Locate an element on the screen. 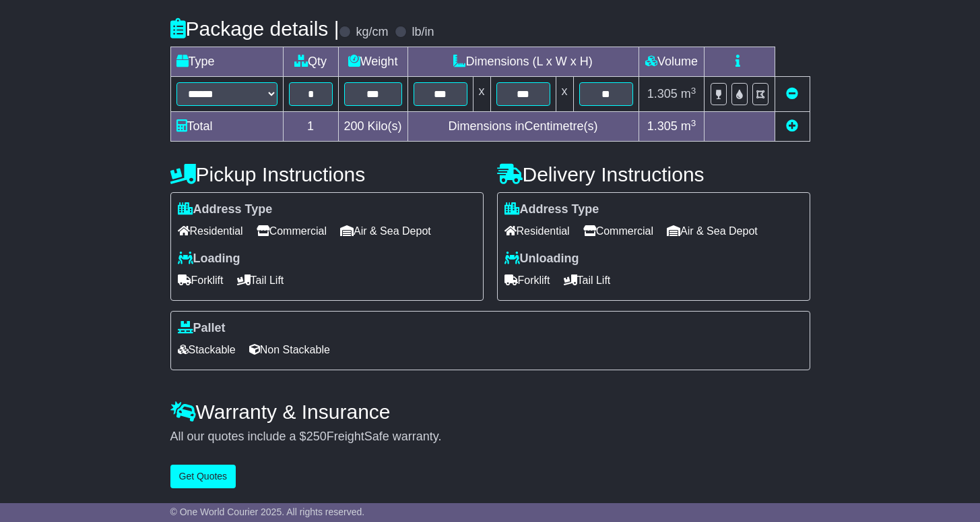 The width and height of the screenshot is (980, 522). td: Qty is located at coordinates (310, 62).